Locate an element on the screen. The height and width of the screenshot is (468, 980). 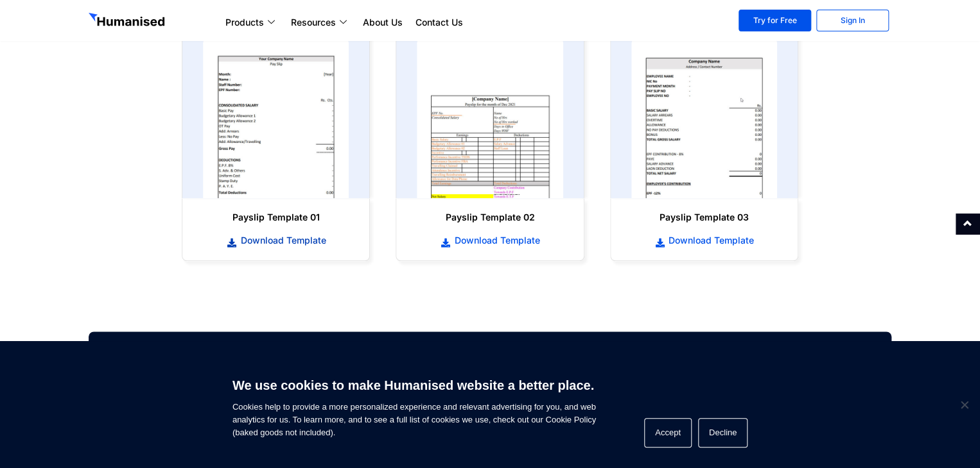
h6: We use cookies to make Humanised website a better place. is located at coordinates (414, 386).